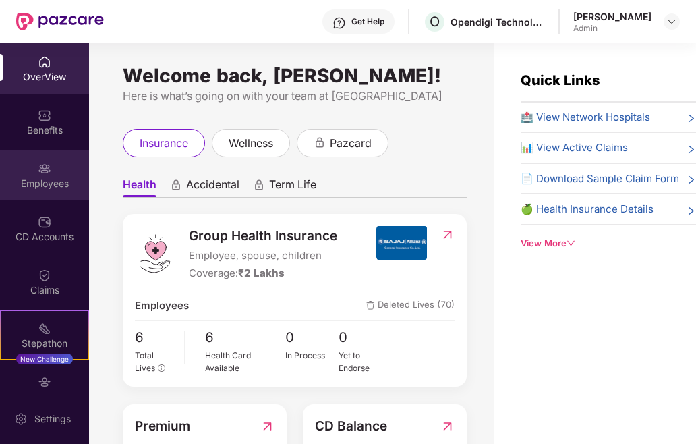 The height and width of the screenshot is (444, 696). Describe the element at coordinates (609, 243) in the screenshot. I see `div: View More` at that location.